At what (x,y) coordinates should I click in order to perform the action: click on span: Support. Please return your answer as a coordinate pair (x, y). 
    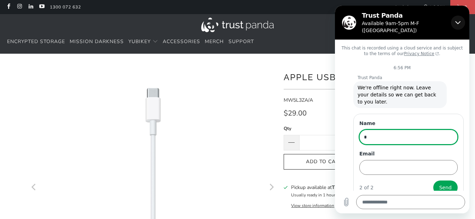
    Looking at the image, I should click on (241, 41).